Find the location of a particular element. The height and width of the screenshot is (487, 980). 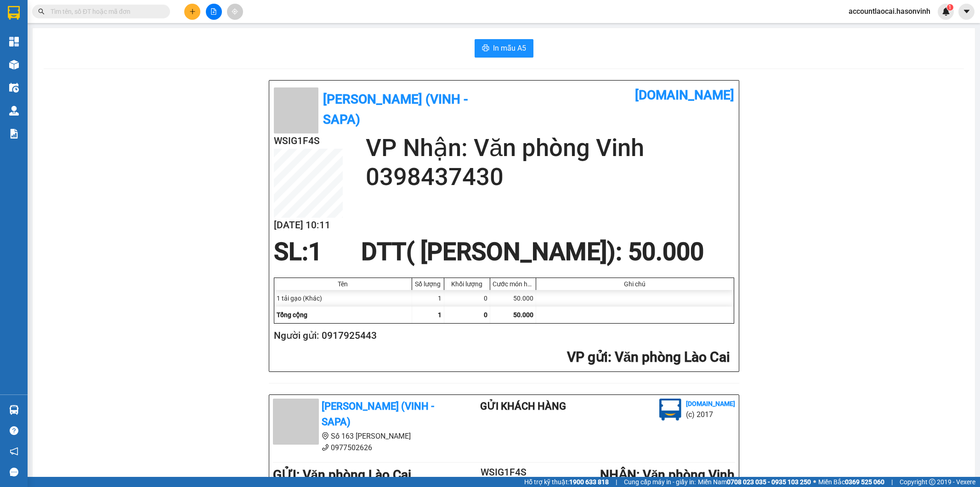

span: Miền Bắc is located at coordinates (852, 482).